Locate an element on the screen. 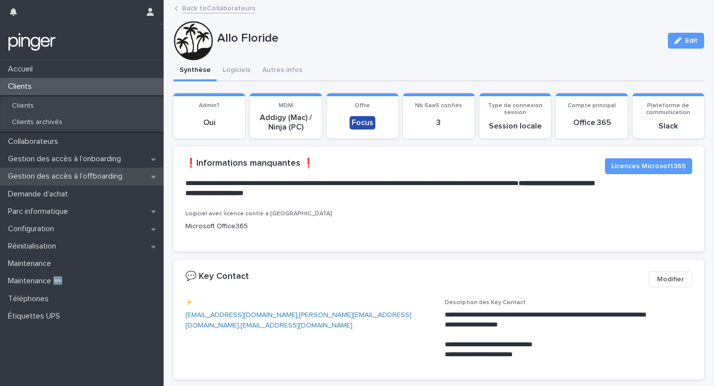 Image resolution: width=714 pixels, height=386 pixels. p: Maintenance is located at coordinates (31, 263).